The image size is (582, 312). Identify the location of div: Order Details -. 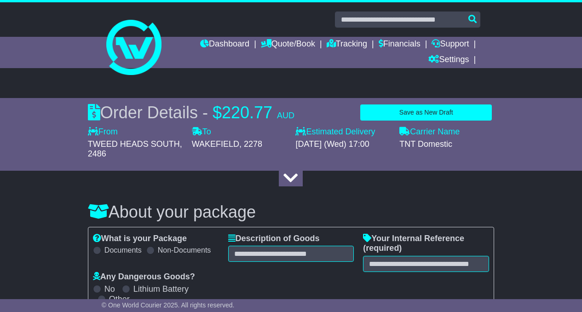
(191, 112).